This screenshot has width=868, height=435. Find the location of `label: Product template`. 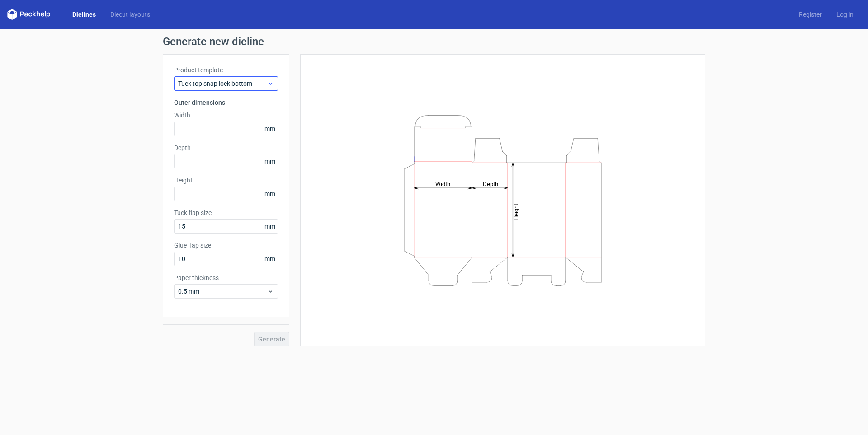

label: Product template is located at coordinates (226, 70).